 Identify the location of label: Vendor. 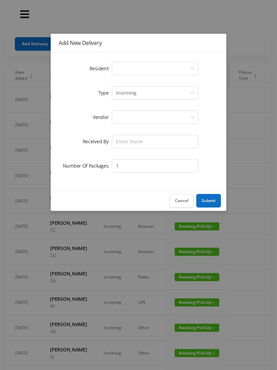
(102, 117).